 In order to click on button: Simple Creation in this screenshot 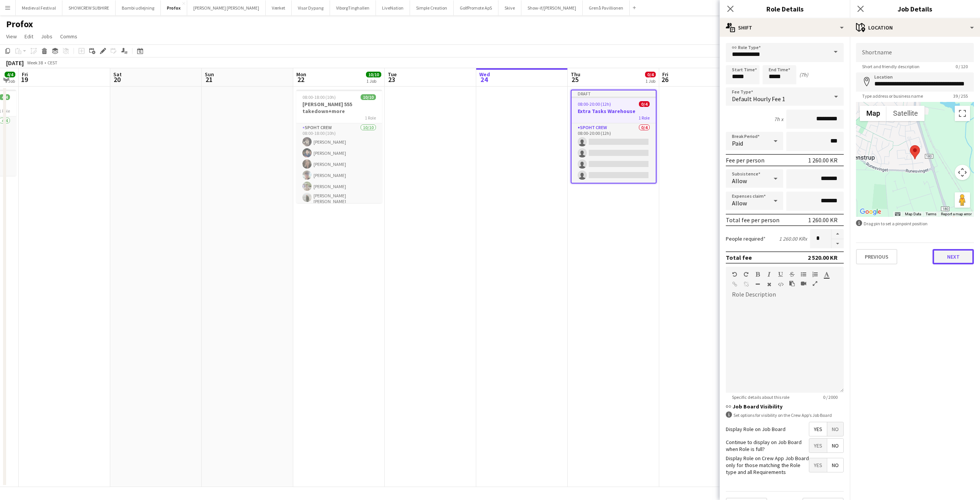, I will do `click(432, 8)`.